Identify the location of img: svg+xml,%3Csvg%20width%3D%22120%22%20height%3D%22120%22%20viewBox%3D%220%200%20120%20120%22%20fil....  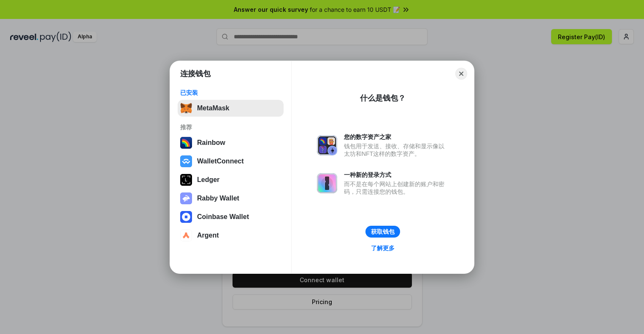
(186, 143).